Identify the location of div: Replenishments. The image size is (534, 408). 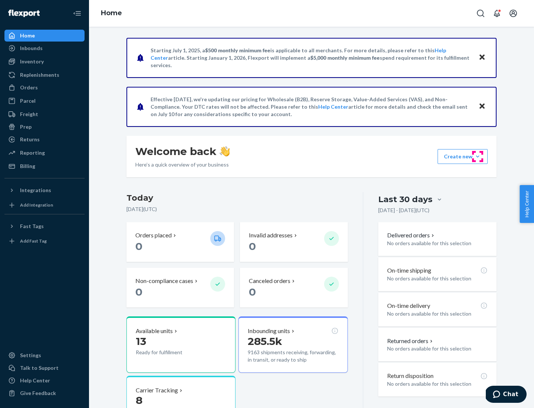
(40, 75).